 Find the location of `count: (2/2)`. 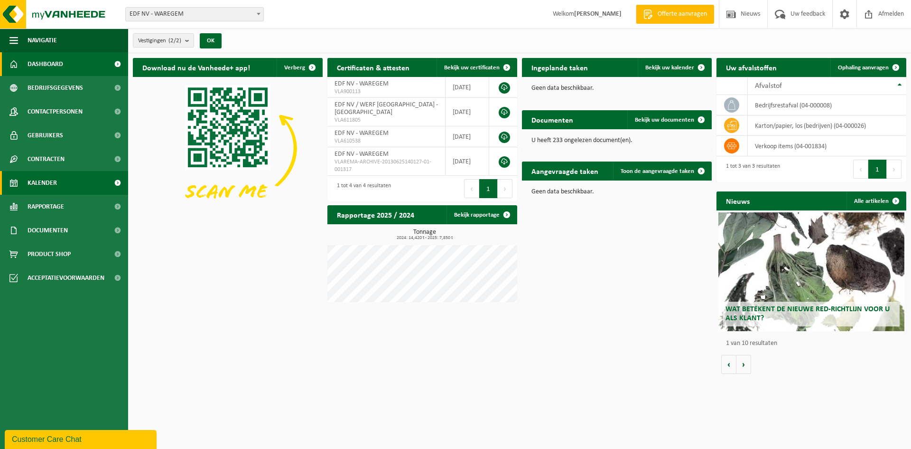

count: (2/2) is located at coordinates (175, 40).